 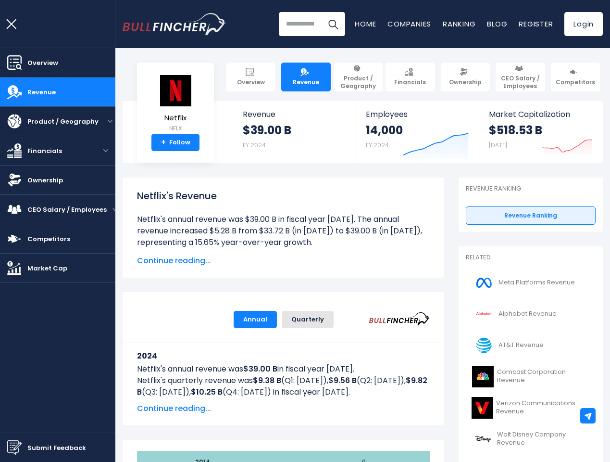 What do you see at coordinates (465, 77) in the screenshot?
I see `a: Ownership` at bounding box center [465, 77].